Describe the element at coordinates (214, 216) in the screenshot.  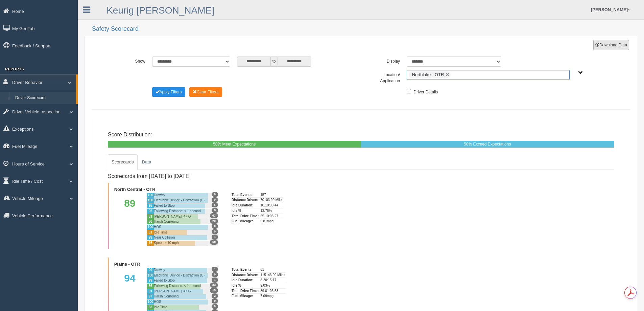
I see `span: 63` at that location.